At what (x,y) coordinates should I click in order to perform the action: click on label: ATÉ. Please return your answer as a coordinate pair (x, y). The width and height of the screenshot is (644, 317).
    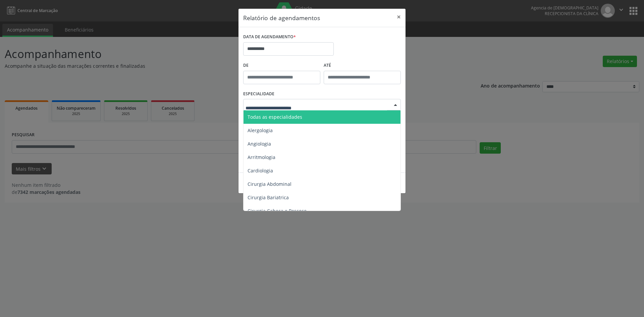
    Looking at the image, I should click on (362, 65).